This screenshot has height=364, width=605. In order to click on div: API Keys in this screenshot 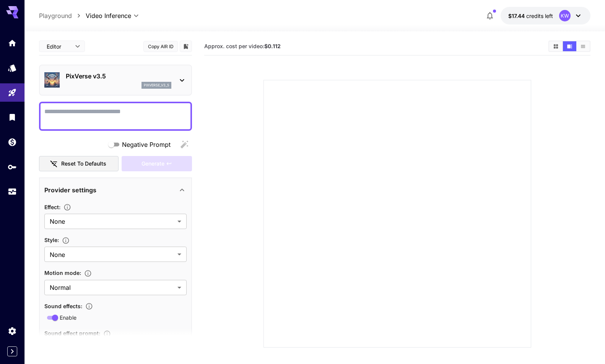, I will do `click(12, 167)`.